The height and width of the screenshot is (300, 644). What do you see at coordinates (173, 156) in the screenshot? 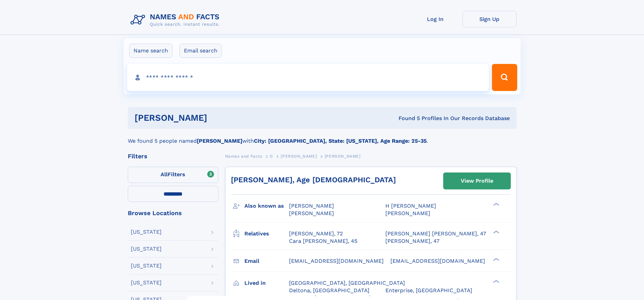
I see `div: Filters` at bounding box center [173, 156].